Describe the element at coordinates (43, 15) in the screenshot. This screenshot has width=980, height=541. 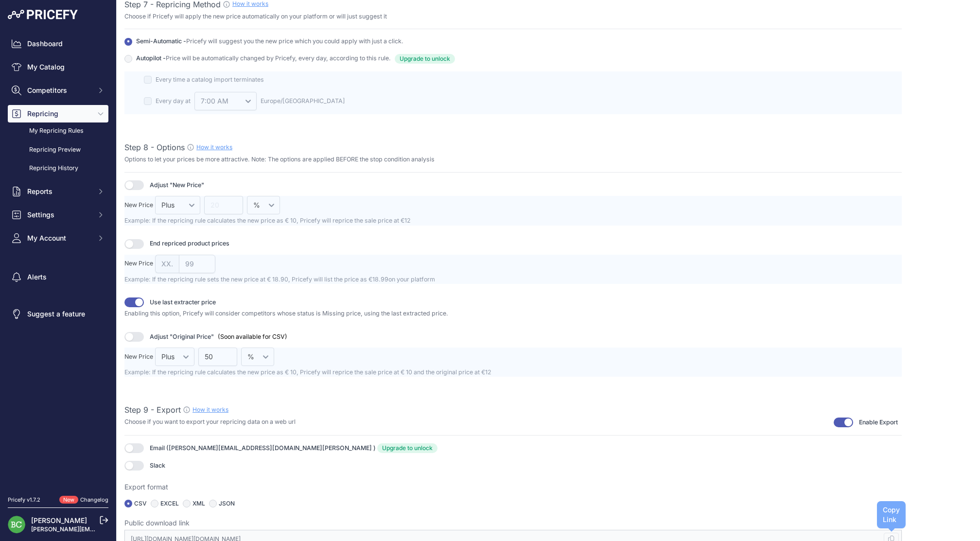
I see `img: Pricefy Logo` at that location.